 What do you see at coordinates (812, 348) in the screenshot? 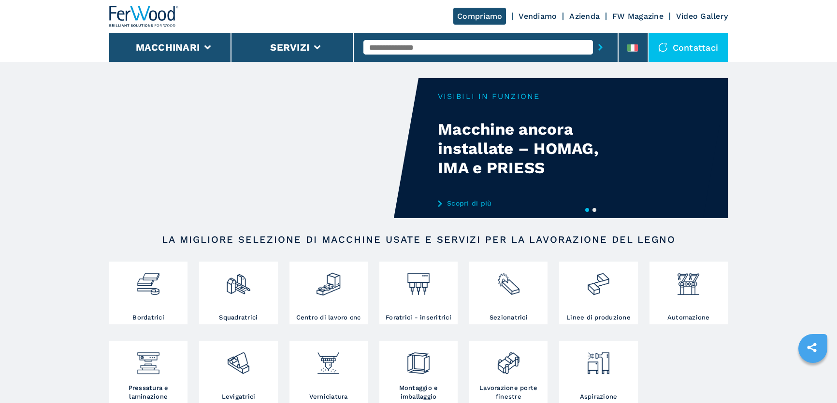
I see `a: sharethis` at bounding box center [812, 348].